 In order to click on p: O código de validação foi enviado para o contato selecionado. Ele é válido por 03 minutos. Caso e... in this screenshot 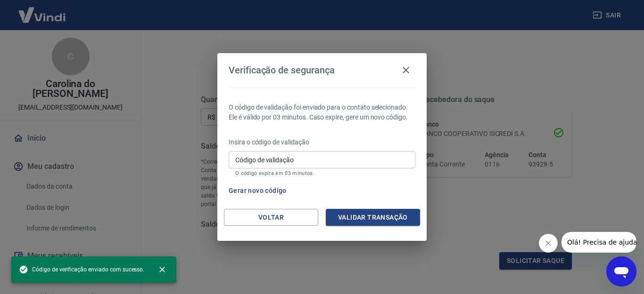, I will do `click(322, 113)`.